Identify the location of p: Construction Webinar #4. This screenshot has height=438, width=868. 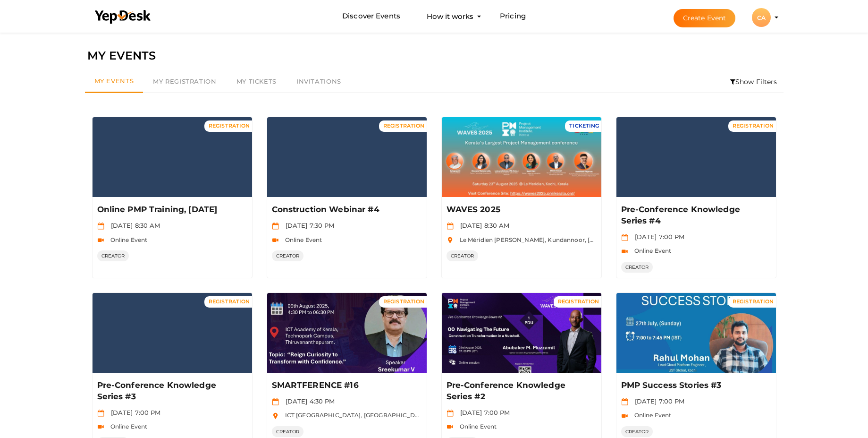
(345, 210).